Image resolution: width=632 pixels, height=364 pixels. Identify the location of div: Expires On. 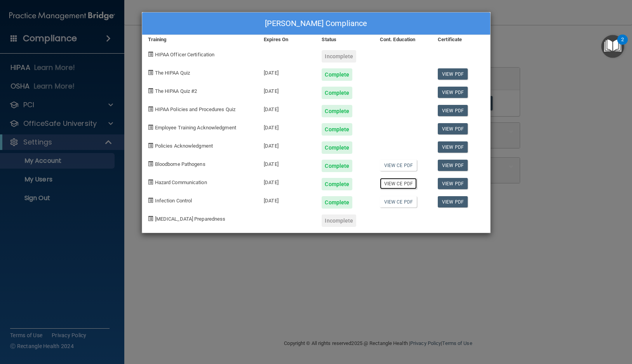
(286, 40).